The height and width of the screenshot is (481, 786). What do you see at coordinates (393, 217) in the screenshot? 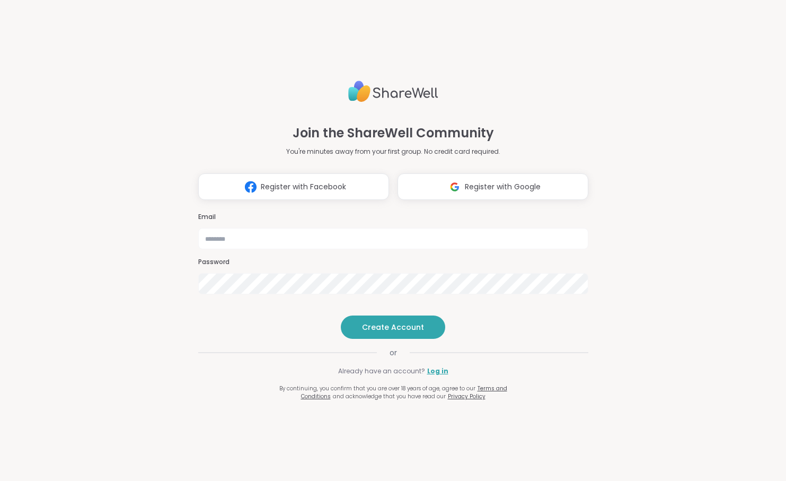
I see `h3: Email` at bounding box center [393, 217].